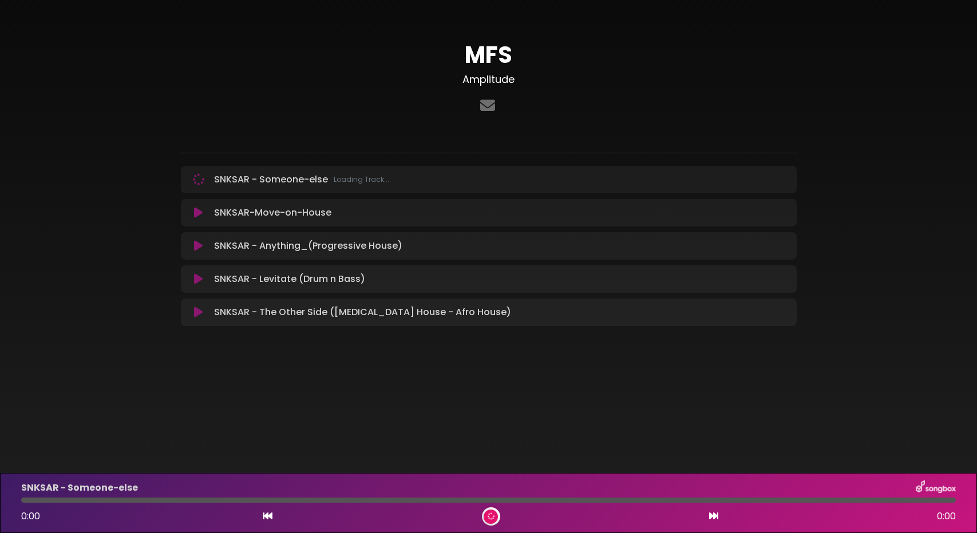 This screenshot has width=977, height=533. What do you see at coordinates (361, 180) in the screenshot?
I see `span: Loading Track...` at bounding box center [361, 180].